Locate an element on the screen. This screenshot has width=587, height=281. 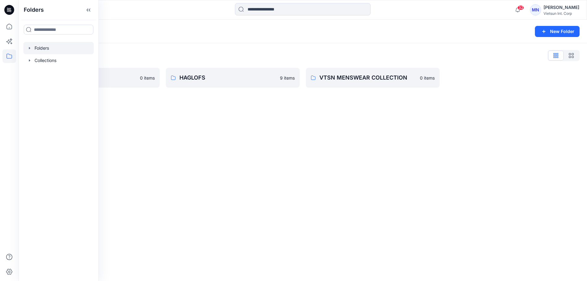
p: HAGLOFS is located at coordinates (228, 78).